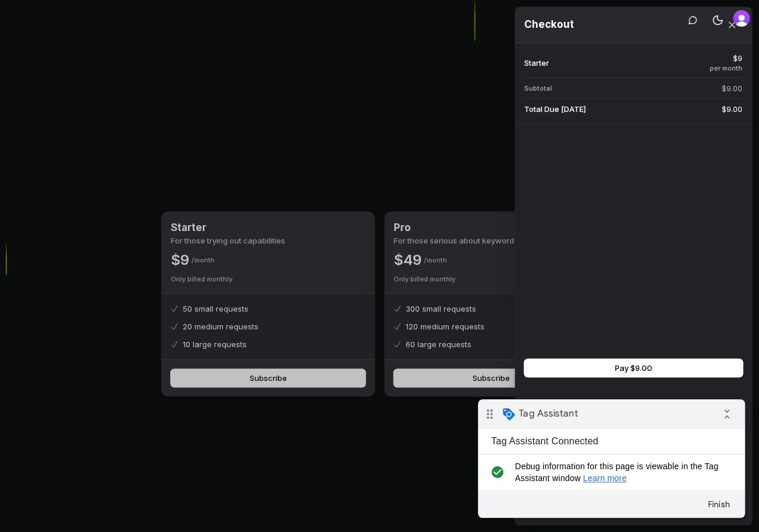  Describe the element at coordinates (737, 58) in the screenshot. I see `span: $9` at that location.